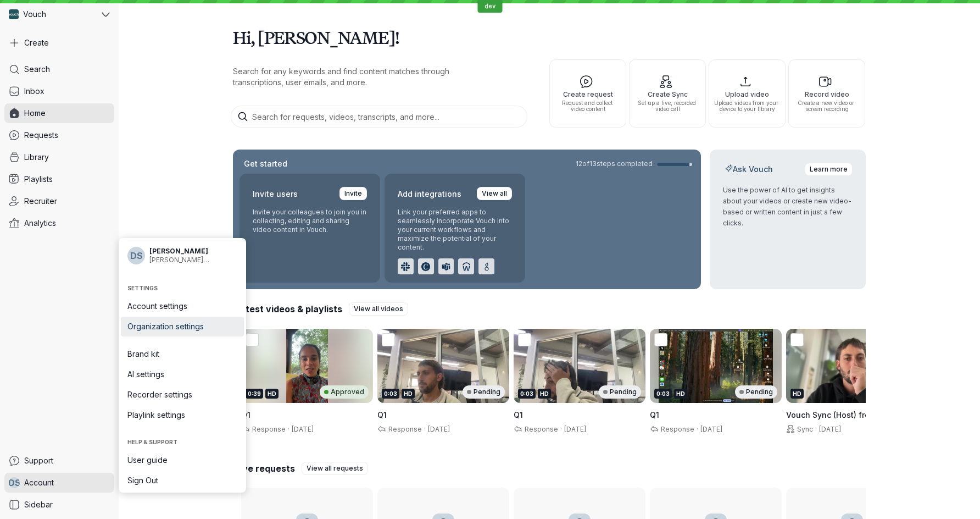 This screenshot has width=980, height=519. I want to click on span: Search, so click(37, 70).